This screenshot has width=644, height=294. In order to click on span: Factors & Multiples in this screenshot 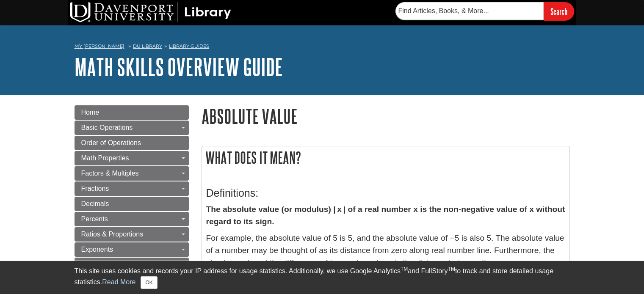, I will do `click(110, 173)`.